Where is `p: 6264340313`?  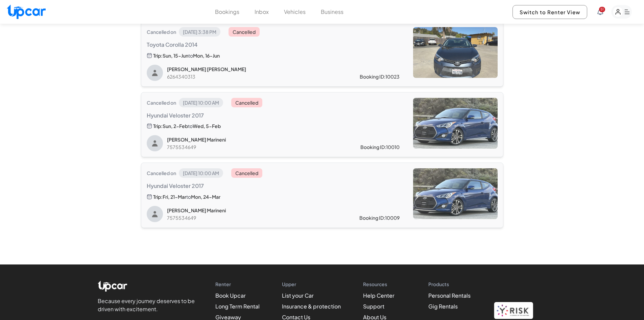 p: 6264340313 is located at coordinates (253, 77).